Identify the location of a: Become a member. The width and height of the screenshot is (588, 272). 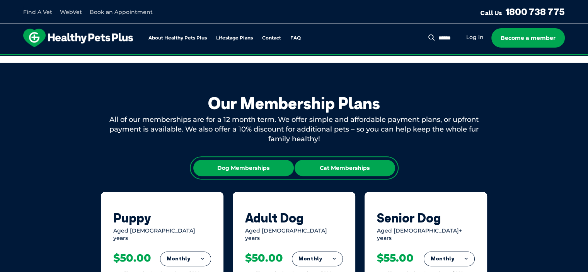
(528, 38).